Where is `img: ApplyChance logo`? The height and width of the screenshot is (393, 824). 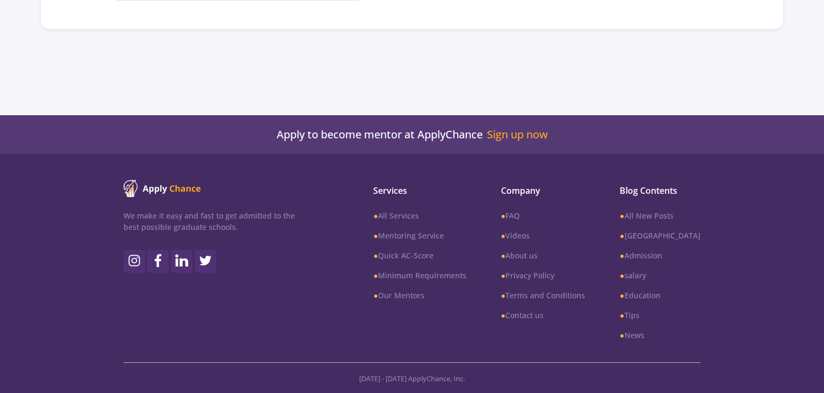
img: ApplyChance logo is located at coordinates (162, 189).